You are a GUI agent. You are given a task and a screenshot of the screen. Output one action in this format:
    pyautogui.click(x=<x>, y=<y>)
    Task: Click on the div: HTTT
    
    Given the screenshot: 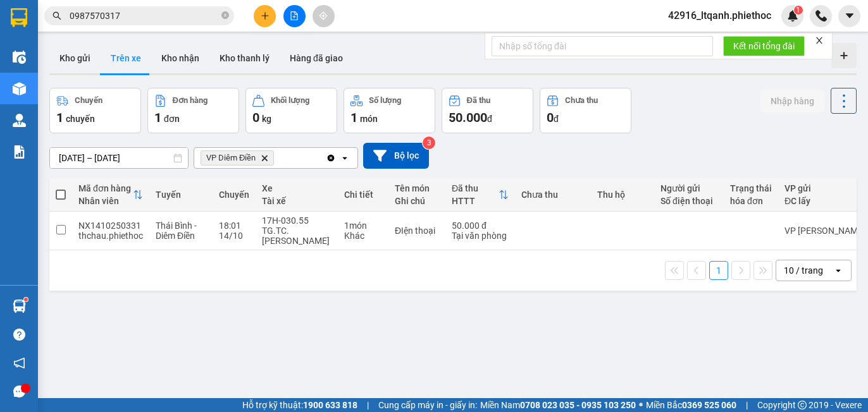 What is the action you would take?
    pyautogui.click(x=476, y=201)
    